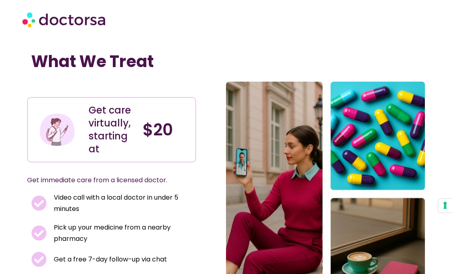 This screenshot has width=452, height=274. I want to click on p: Get immediate care from a licensed doctor., so click(102, 180).